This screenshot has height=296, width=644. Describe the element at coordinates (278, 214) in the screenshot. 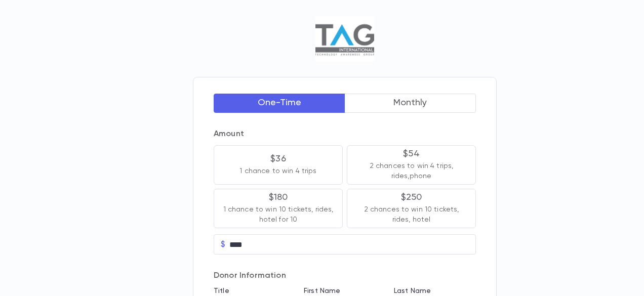

I see `p: 1 chance to win 10 tickets, rides, hotel for 10` at that location.